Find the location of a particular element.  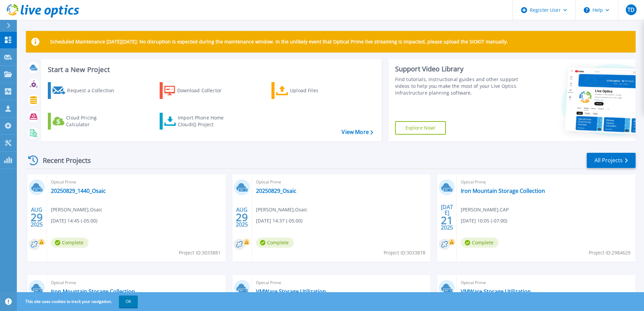

div: Recent Projects is located at coordinates (63, 160).